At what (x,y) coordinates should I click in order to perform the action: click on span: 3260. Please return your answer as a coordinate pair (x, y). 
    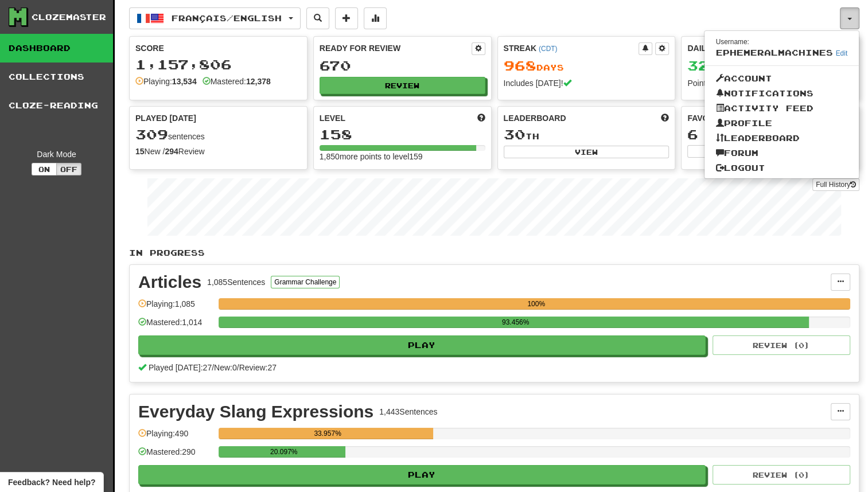
    Looking at the image, I should click on (709, 66).